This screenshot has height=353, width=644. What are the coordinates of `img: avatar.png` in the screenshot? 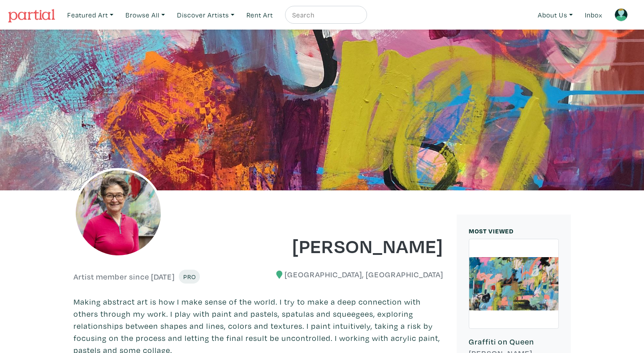 It's located at (621, 15).